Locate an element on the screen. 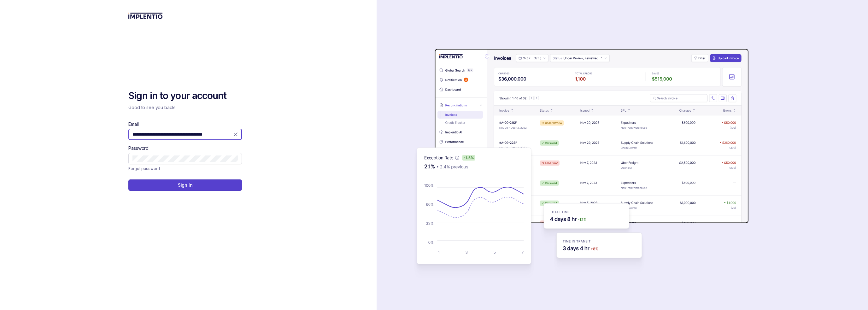 The image size is (868, 310). a: Link Forgot password is located at coordinates (144, 169).